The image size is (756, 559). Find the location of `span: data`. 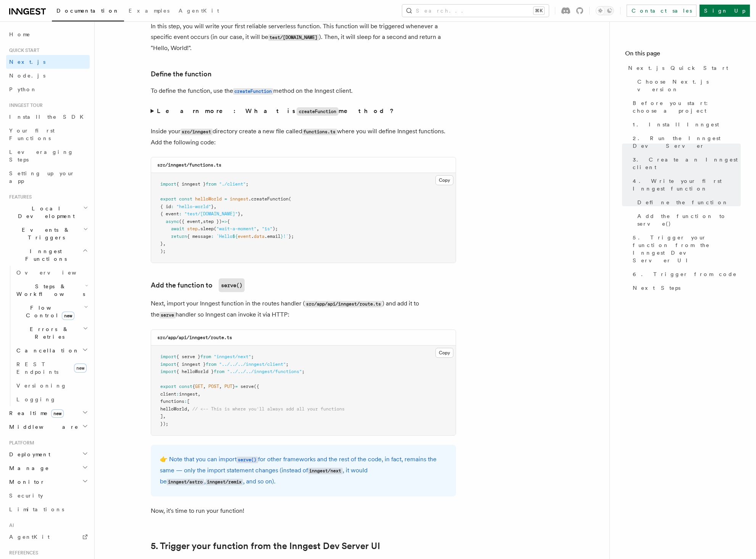

span: data is located at coordinates (259, 237).